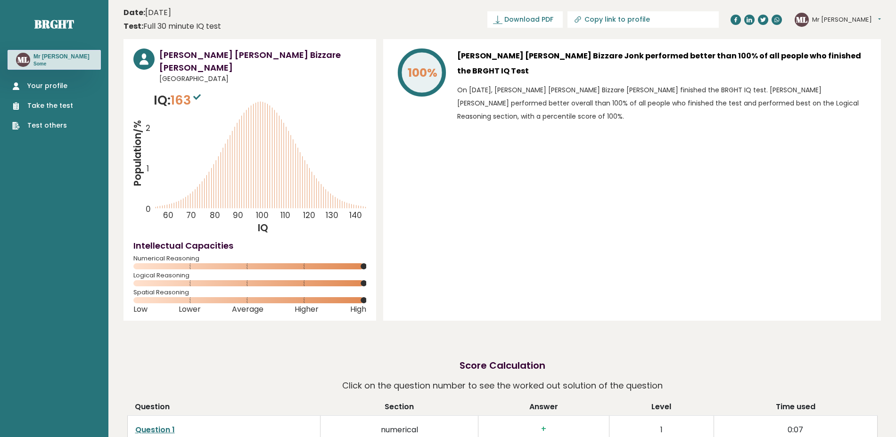  I want to click on span: High, so click(358, 310).